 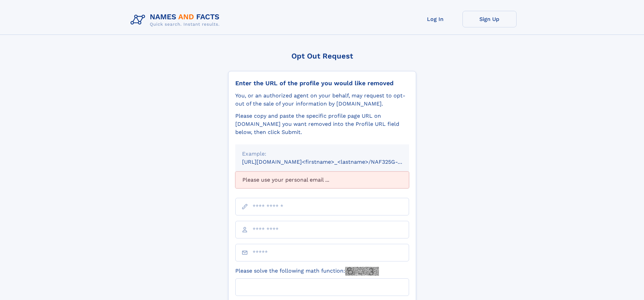 I want to click on a: Log In, so click(x=436, y=19).